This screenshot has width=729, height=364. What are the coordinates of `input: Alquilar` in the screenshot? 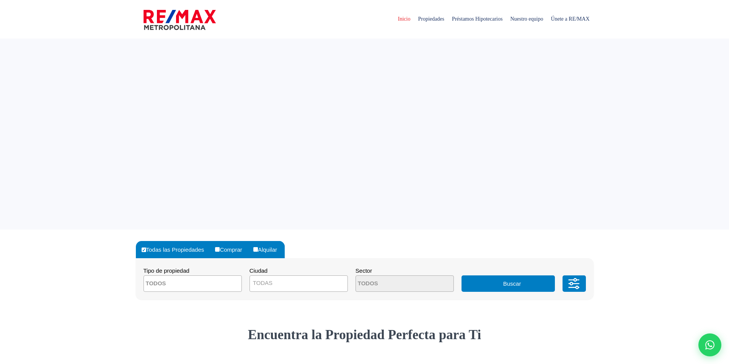 It's located at (255, 250).